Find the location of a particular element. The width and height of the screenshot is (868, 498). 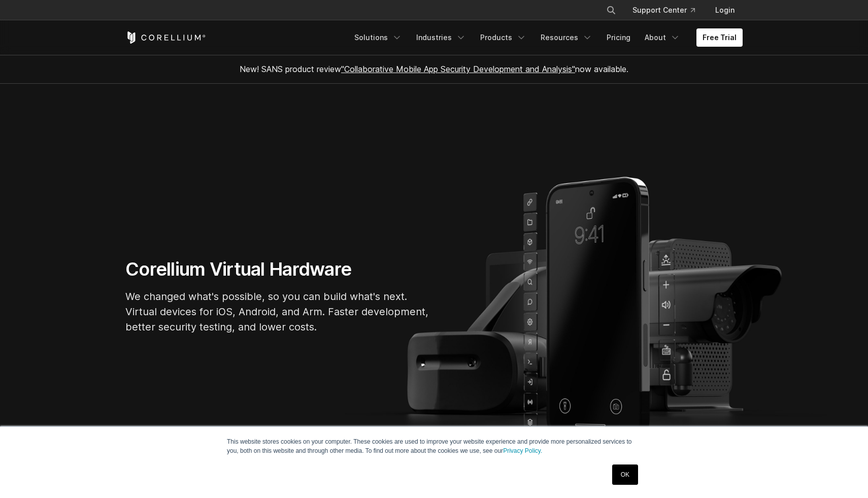

a: Solutions is located at coordinates (378, 38).